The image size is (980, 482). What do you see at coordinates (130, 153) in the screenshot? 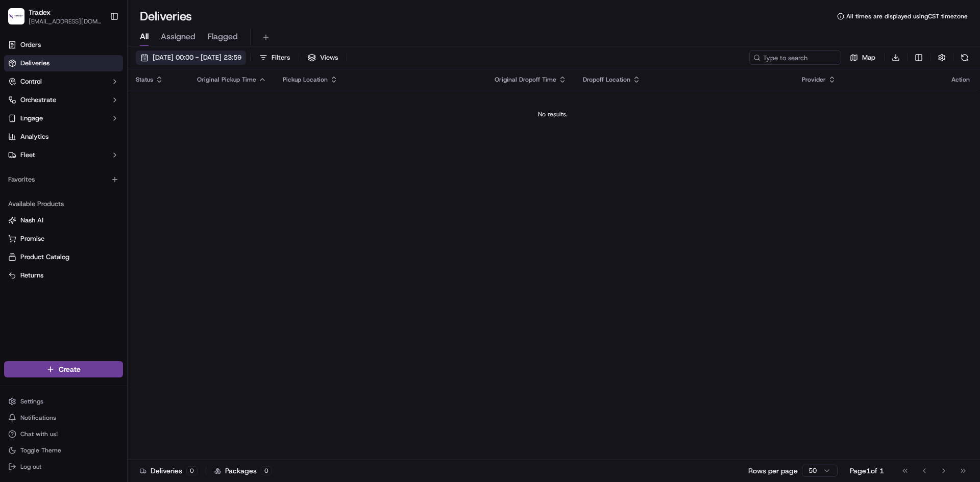
I see `span: API Documentation` at bounding box center [130, 153].